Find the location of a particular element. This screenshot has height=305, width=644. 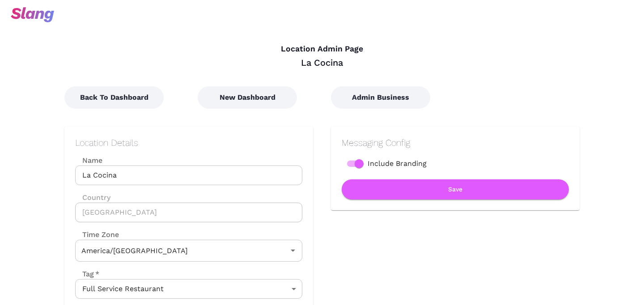

button: Back To Dashboard is located at coordinates (114, 98).